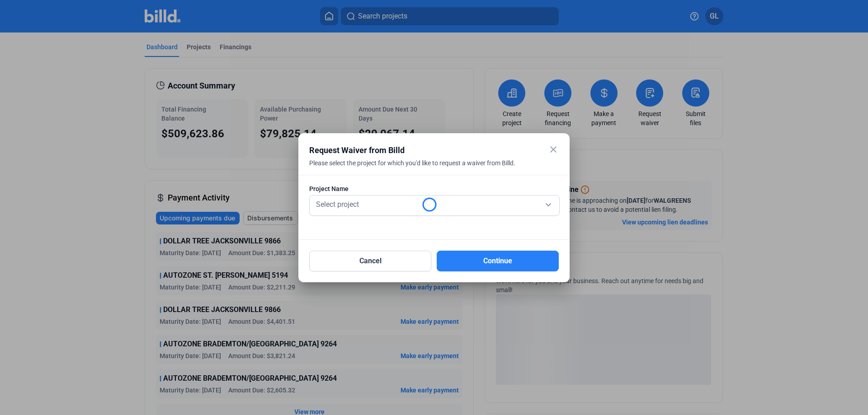 The image size is (868, 415). Describe the element at coordinates (422, 150) in the screenshot. I see `div: Request Waiver from Billd` at that location.